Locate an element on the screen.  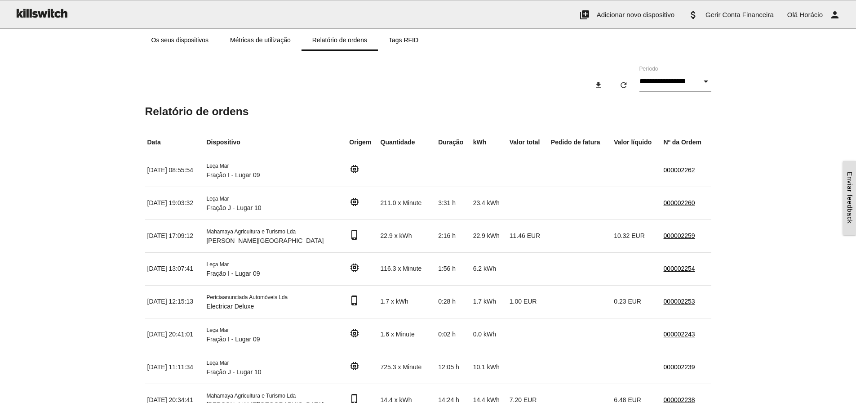
td: 1.00 EUR is located at coordinates (528, 301).